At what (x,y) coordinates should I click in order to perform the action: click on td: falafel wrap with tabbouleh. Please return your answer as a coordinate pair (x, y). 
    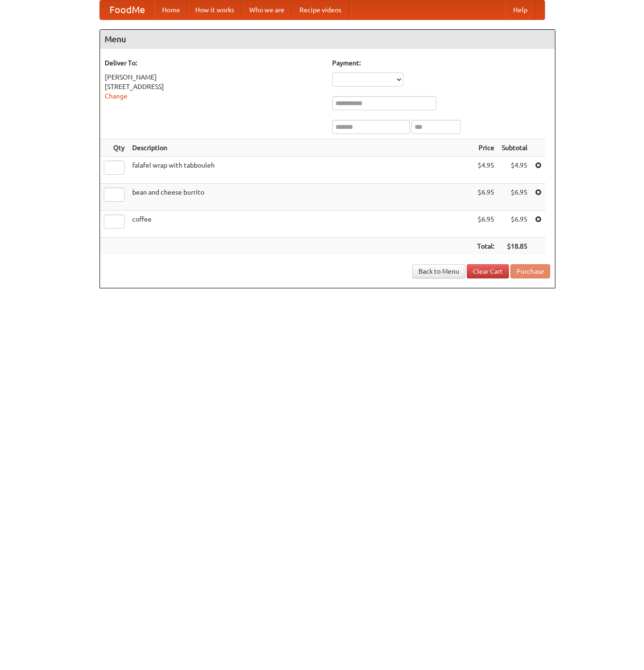
    Looking at the image, I should click on (301, 170).